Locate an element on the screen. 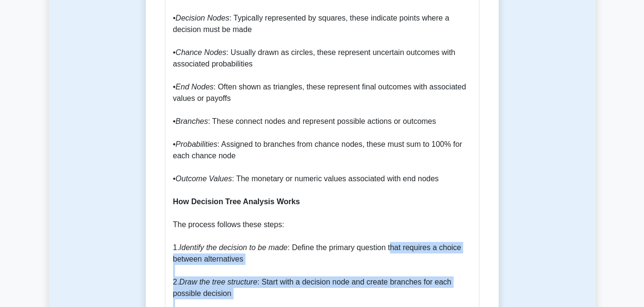 Image resolution: width=644 pixels, height=307 pixels. i: Identify the decision to be made is located at coordinates (233, 247).